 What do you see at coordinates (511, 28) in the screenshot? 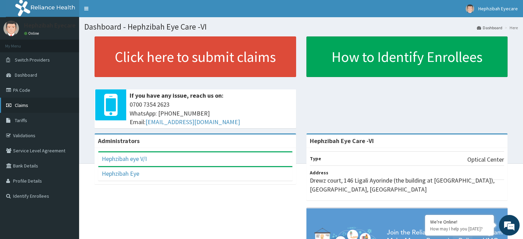
I see `li: Here` at bounding box center [511, 28].